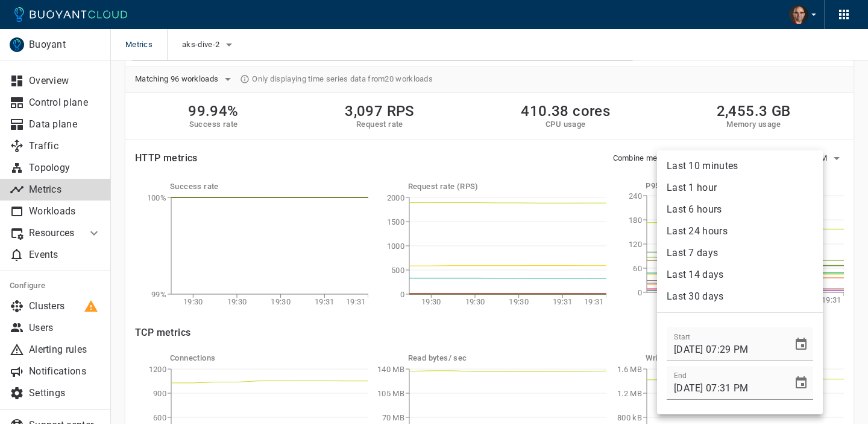  I want to click on li: Last 7 days, so click(739, 253).